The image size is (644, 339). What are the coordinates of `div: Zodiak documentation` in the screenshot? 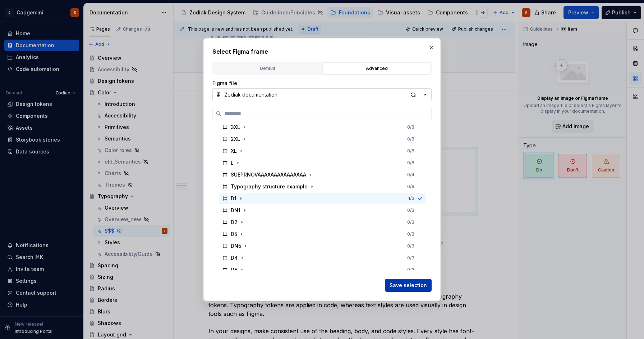 It's located at (251, 94).